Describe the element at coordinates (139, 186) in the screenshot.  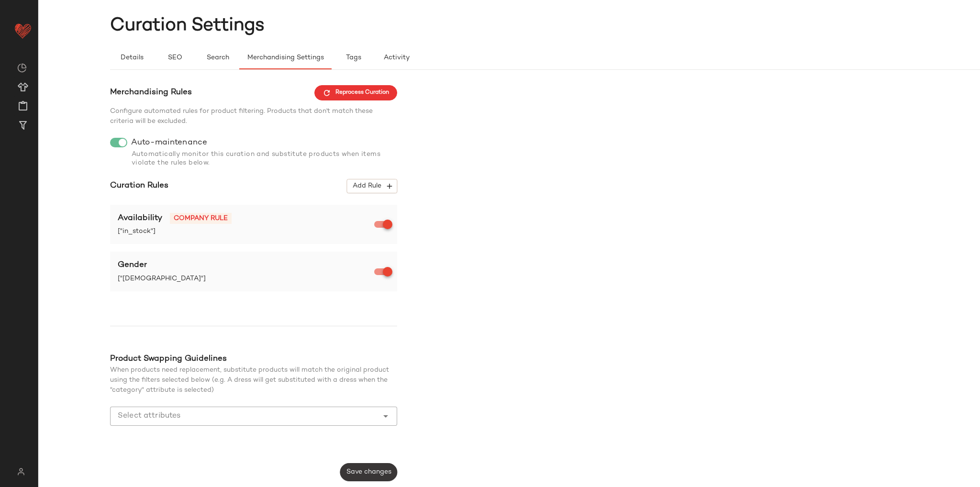
I see `span: Curation Rules` at that location.